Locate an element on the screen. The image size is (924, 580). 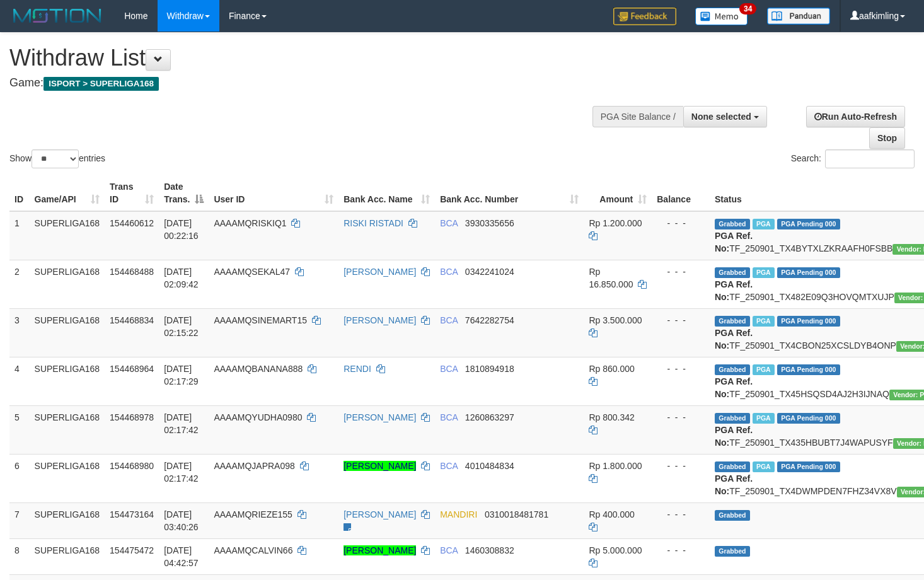
input: Search: is located at coordinates (869, 159).